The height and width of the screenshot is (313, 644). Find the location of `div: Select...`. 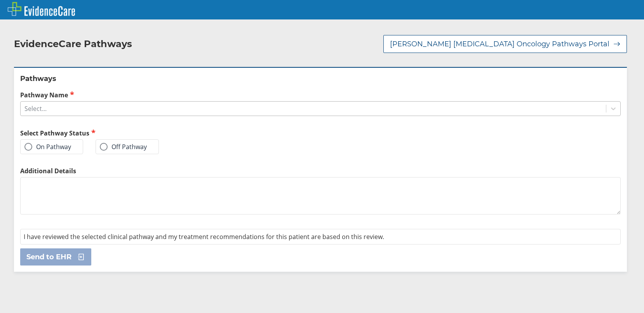

div: Select... is located at coordinates (35, 108).